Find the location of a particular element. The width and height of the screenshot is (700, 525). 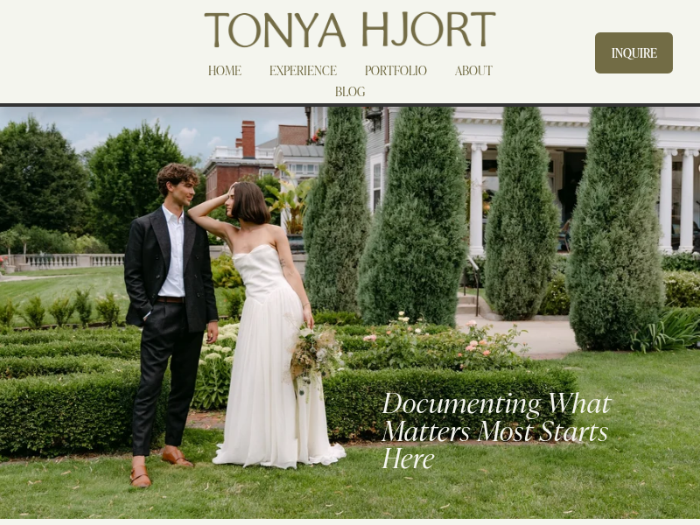

a: ABOUT is located at coordinates (473, 71).